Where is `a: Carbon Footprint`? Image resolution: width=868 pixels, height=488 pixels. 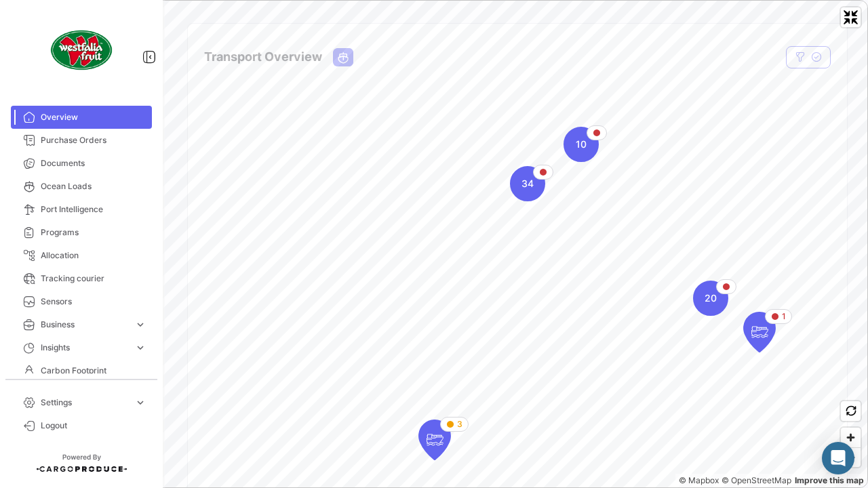 a: Carbon Footprint is located at coordinates (81, 371).